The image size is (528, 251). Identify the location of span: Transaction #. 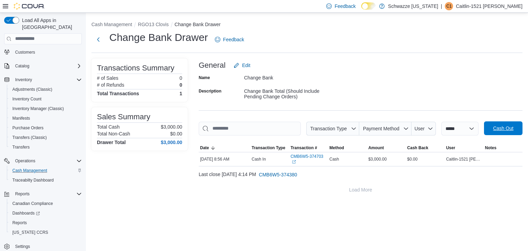
(304, 148).